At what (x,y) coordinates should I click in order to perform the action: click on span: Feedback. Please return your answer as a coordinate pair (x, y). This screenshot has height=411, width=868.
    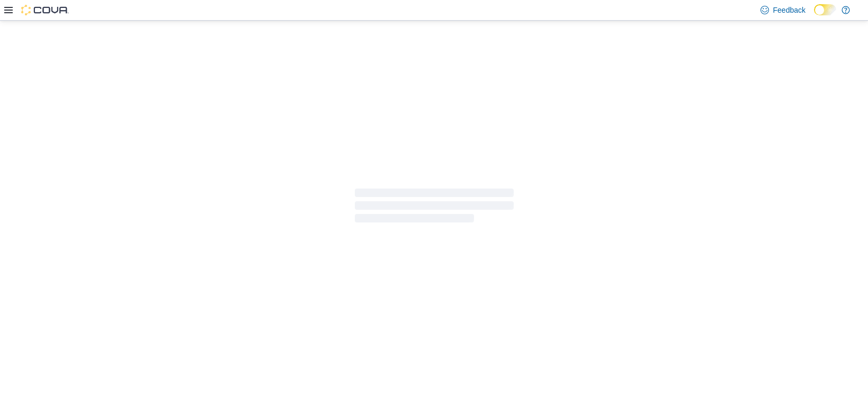
    Looking at the image, I should click on (789, 10).